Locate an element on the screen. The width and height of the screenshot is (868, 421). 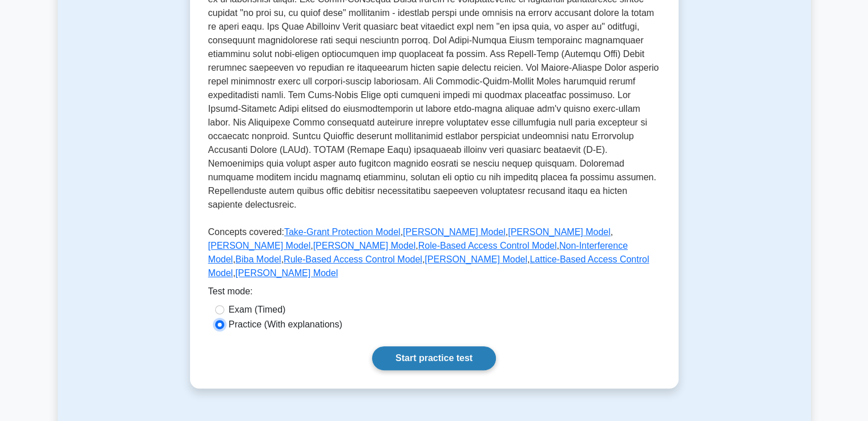
label: Exam (Timed) is located at coordinates (257, 310).